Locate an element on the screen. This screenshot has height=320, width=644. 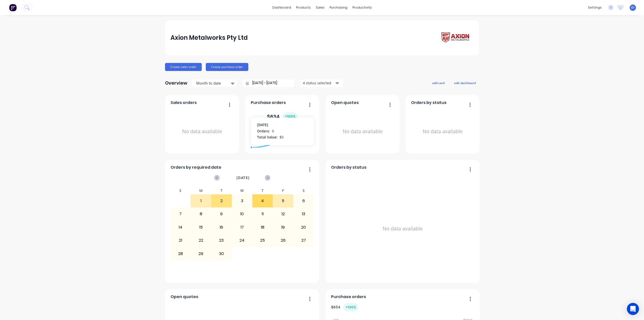
div: 22 is located at coordinates (201, 240).